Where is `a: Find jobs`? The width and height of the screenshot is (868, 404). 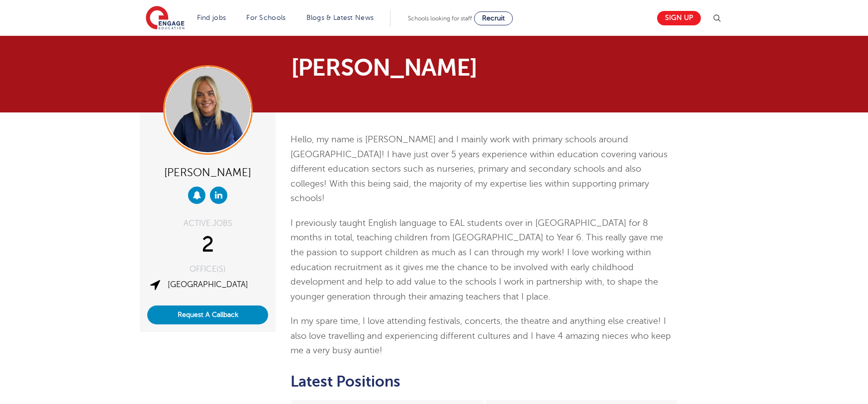
a: Find jobs is located at coordinates (212, 17).